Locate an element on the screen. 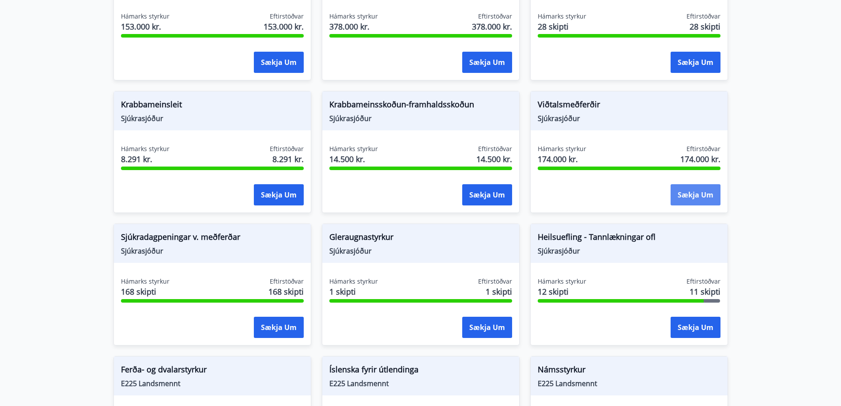 Image resolution: width=841 pixels, height=406 pixels. span: Íslenska fyrir útlendinga is located at coordinates (421, 371).